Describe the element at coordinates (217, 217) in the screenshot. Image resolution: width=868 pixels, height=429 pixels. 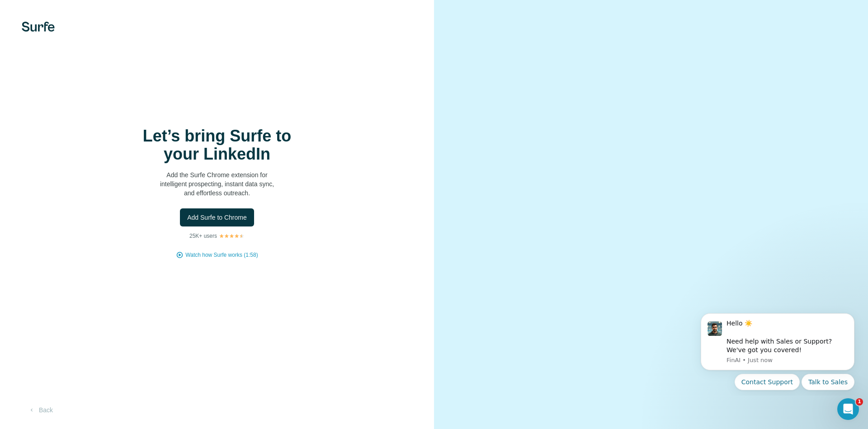
I see `span: Add Surfe to Chrome` at that location.